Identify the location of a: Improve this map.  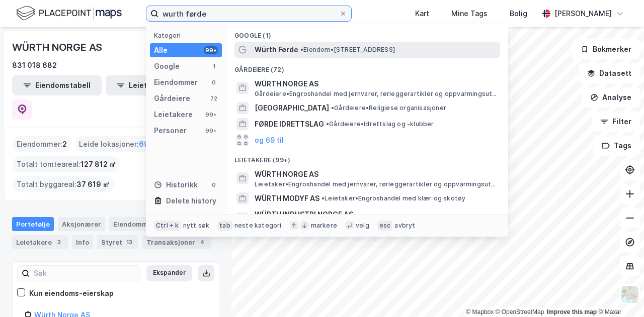
(572, 312).